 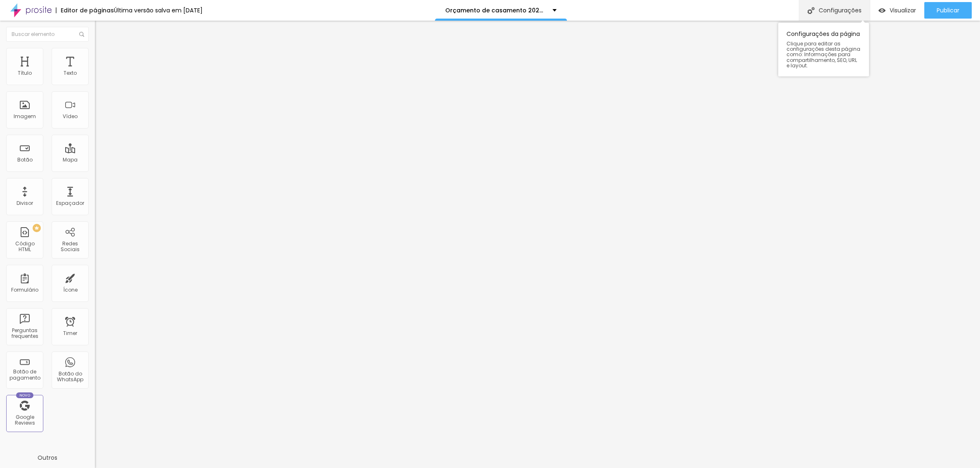 What do you see at coordinates (70, 160) in the screenshot?
I see `div: Mapa` at bounding box center [70, 160].